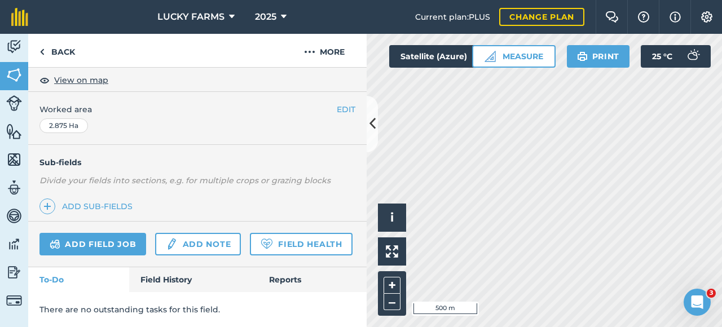 The height and width of the screenshot is (327, 722). Describe the element at coordinates (74, 80) in the screenshot. I see `button: View on map` at that location.